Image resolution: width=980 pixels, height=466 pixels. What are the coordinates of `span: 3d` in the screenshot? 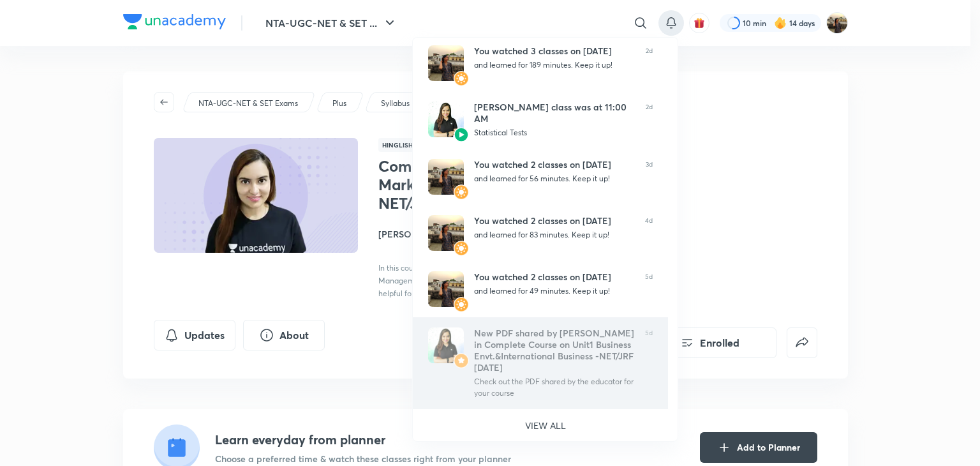 It's located at (649, 177).